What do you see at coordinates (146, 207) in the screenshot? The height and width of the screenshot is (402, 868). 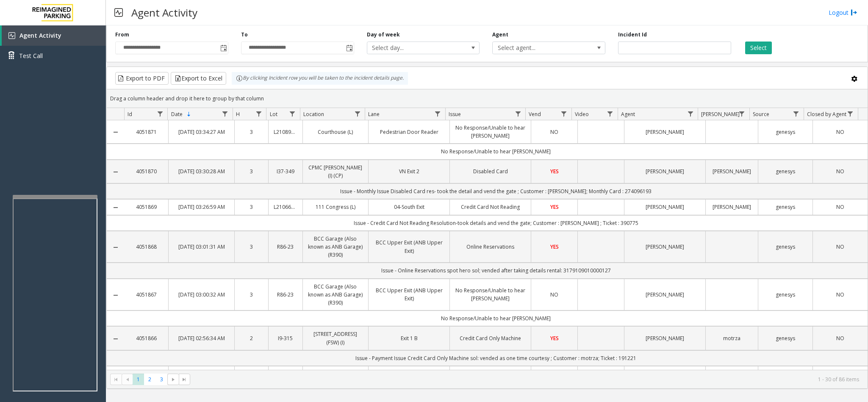 I see `a: 4051869` at bounding box center [146, 207].